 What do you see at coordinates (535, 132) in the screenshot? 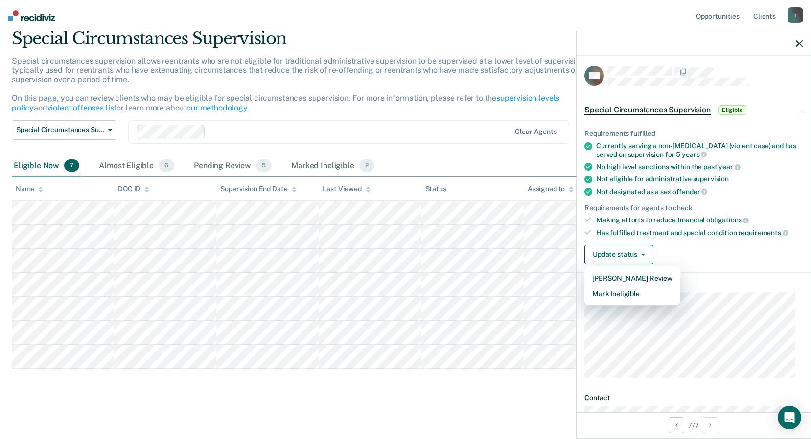
I see `div: Clear agents` at bounding box center [535, 132].